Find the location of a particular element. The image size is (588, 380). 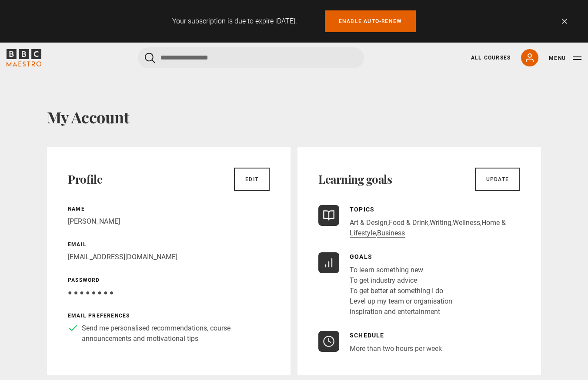

a: Wellness is located at coordinates (466, 223).